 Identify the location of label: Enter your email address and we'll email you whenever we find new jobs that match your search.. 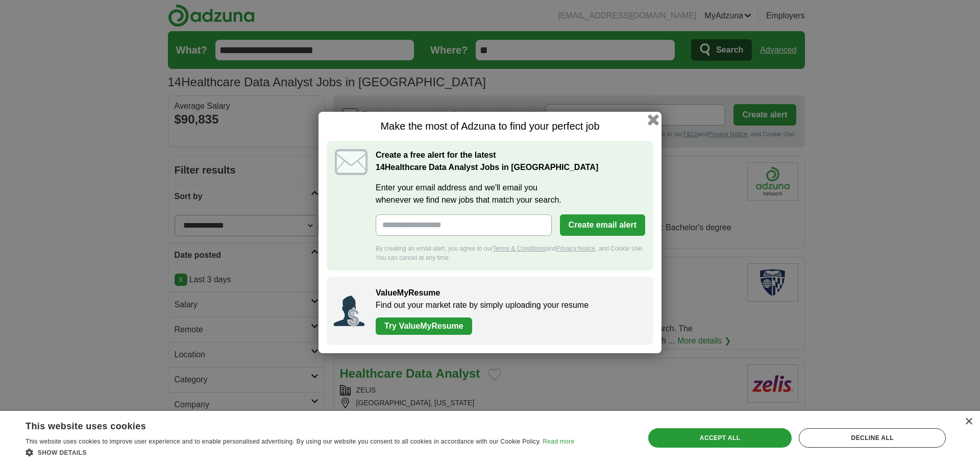
(510, 194).